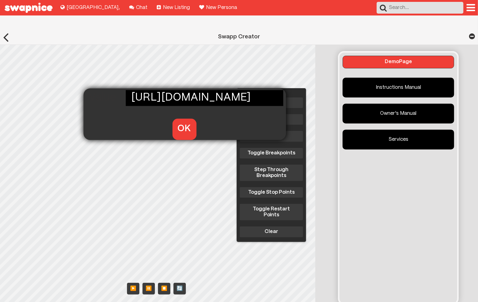 This screenshot has width=478, height=302. What do you see at coordinates (420, 8) in the screenshot?
I see `input: Search...` at bounding box center [420, 8].